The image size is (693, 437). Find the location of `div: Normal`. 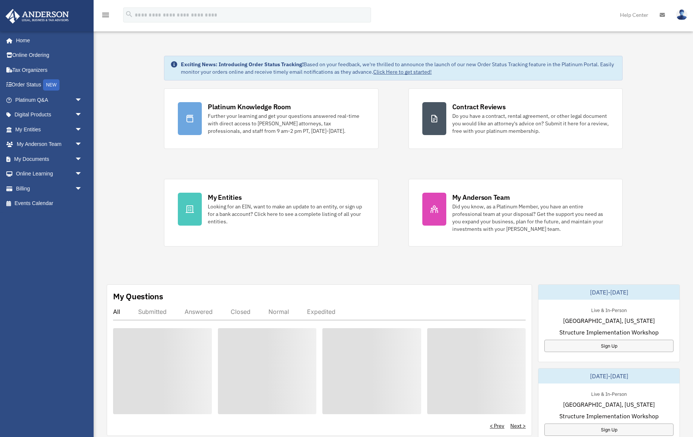

div: Normal is located at coordinates (278, 312).